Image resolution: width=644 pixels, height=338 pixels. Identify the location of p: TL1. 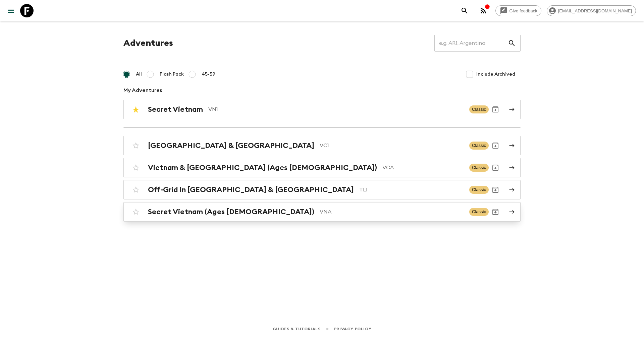
(411, 190).